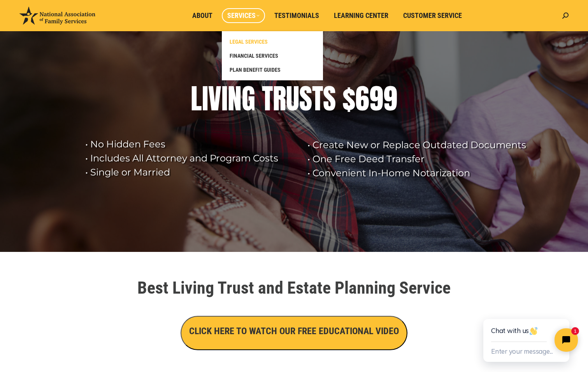  I want to click on a: PLAN BENEFIT GUIDES, so click(273, 70).